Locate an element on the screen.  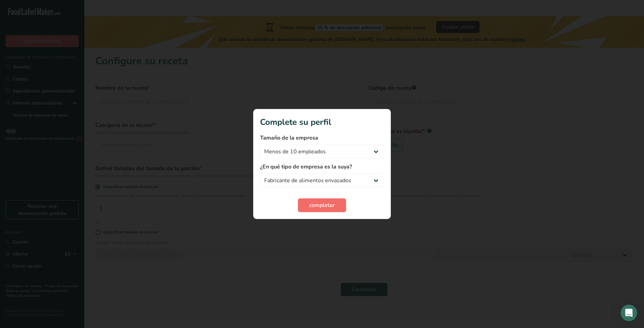
h1: Complete su perfil is located at coordinates (322, 122).